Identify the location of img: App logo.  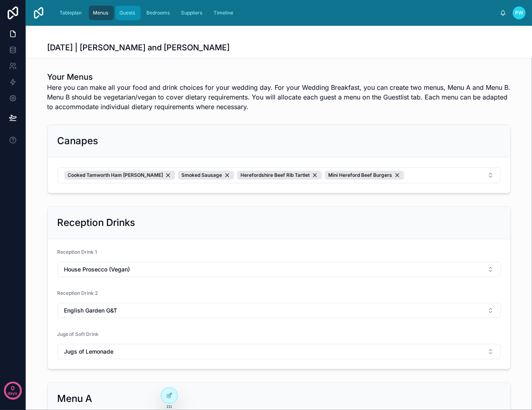
(39, 13).